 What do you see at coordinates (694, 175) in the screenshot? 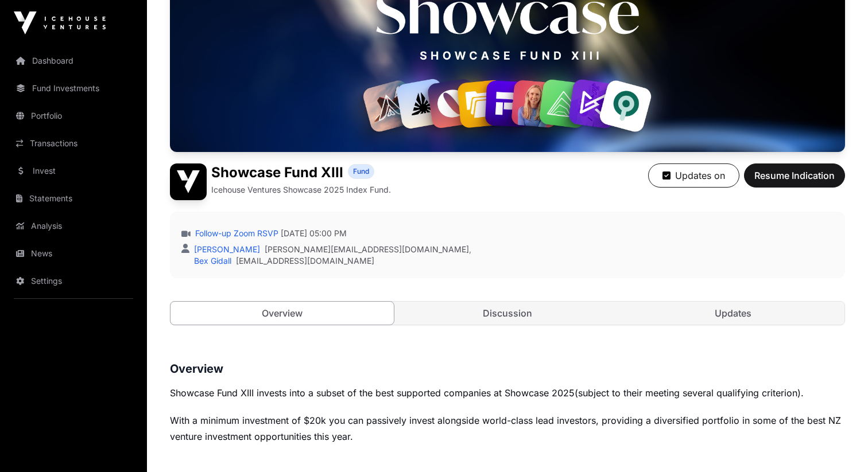
I see `button: Updates on` at bounding box center [694, 175].